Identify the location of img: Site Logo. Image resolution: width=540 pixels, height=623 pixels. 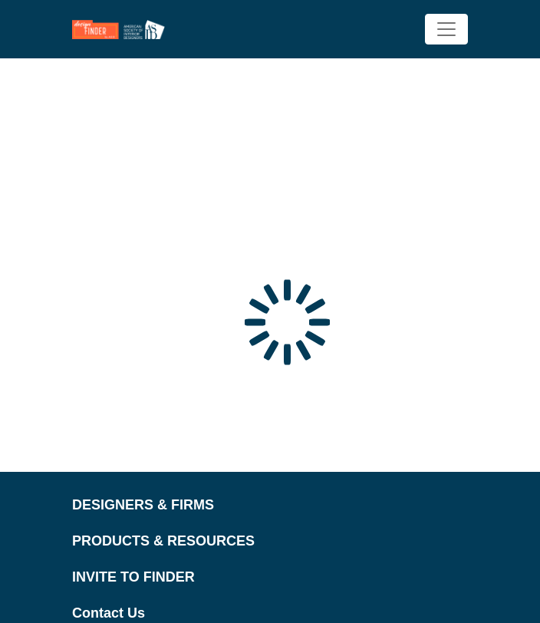
(122, 29).